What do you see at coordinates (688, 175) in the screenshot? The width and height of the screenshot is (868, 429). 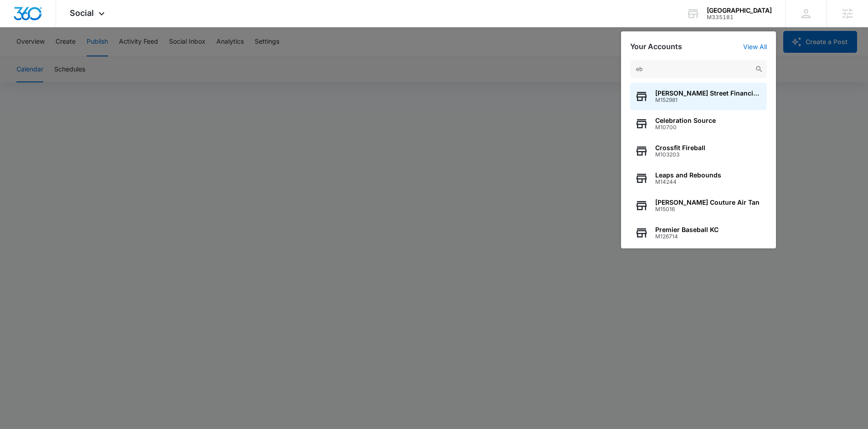 I see `span: Leaps and Rebounds` at bounding box center [688, 175].